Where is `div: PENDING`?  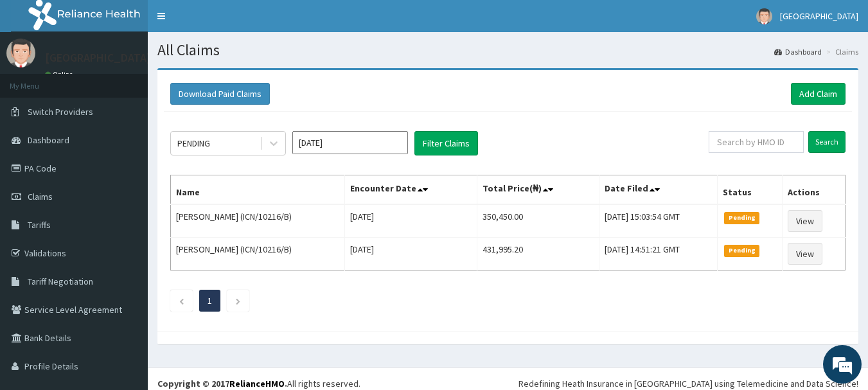 div: PENDING is located at coordinates (194, 143).